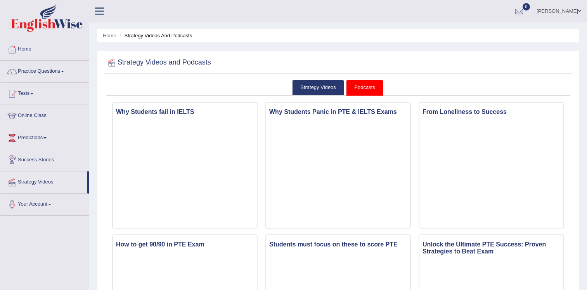  Describe the element at coordinates (185, 112) in the screenshot. I see `h3: Why Students fail in IELTS` at that location.